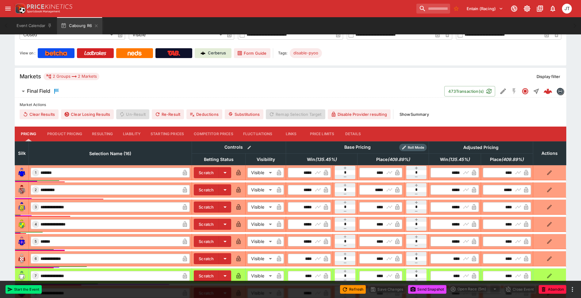 This screenshot has height=298, width=581. What do you see at coordinates (36, 190) in the screenshot?
I see `span: 2` at bounding box center [36, 190].